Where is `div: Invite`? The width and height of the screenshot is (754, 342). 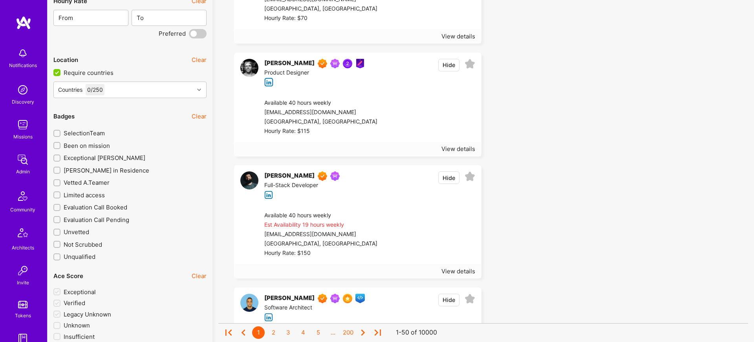 div: Invite is located at coordinates (23, 283).